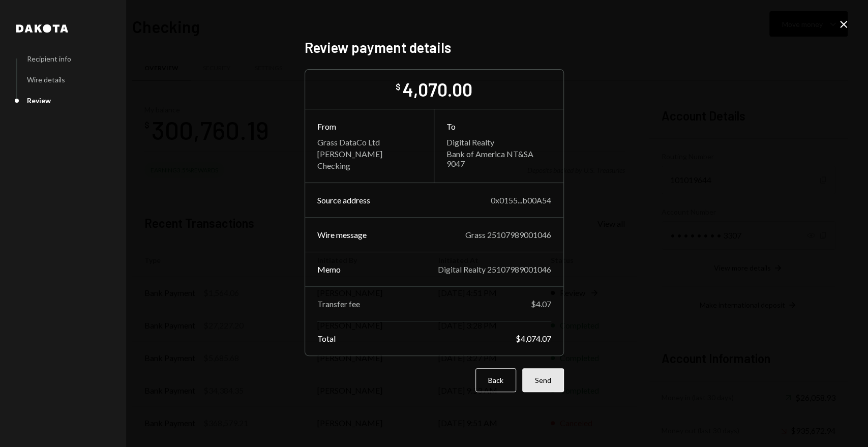 The width and height of the screenshot is (868, 447). I want to click on div: Wire message, so click(341, 234).